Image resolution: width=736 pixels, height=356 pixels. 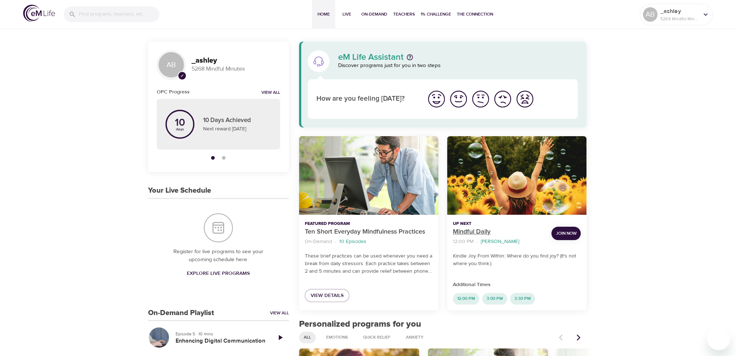 What do you see at coordinates (221, 334) in the screenshot?
I see `p: Episode 5 · 10 mins` at bounding box center [221, 334].